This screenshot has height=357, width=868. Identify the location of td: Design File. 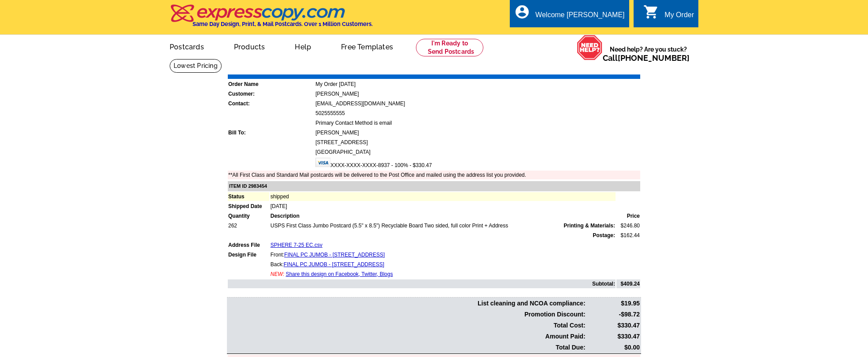
(248, 255).